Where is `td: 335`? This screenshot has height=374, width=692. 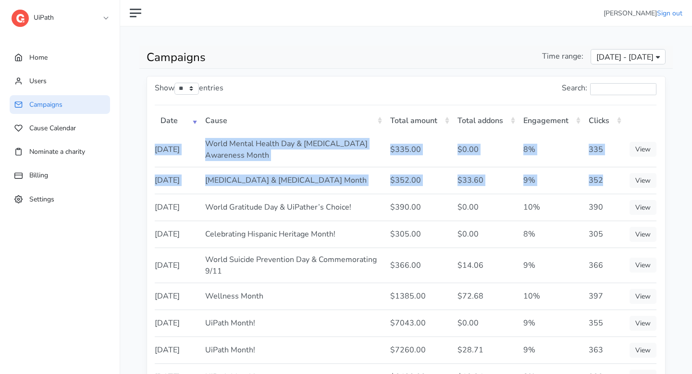 td: 335 is located at coordinates (603, 150).